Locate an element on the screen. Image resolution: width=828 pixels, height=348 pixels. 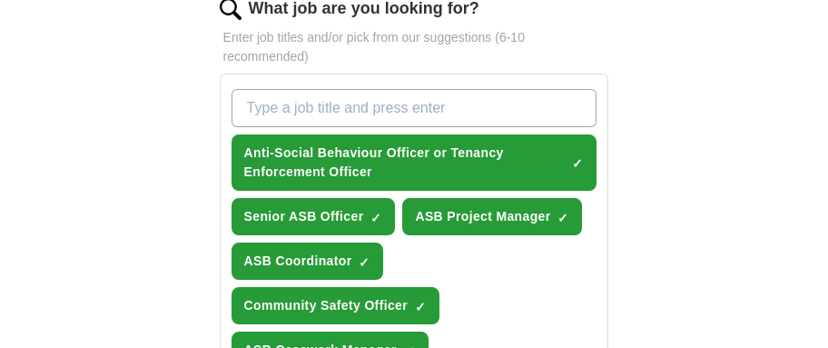
span: ASB Project Manager is located at coordinates (482, 216).